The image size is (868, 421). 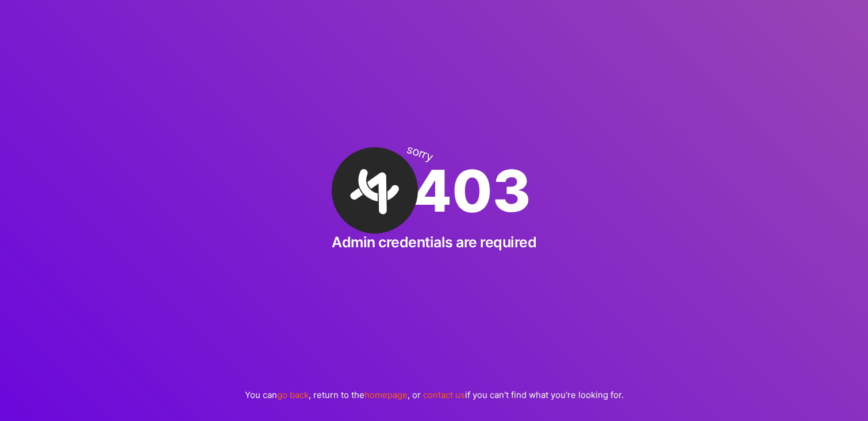 I want to click on div: sorry, so click(x=419, y=153).